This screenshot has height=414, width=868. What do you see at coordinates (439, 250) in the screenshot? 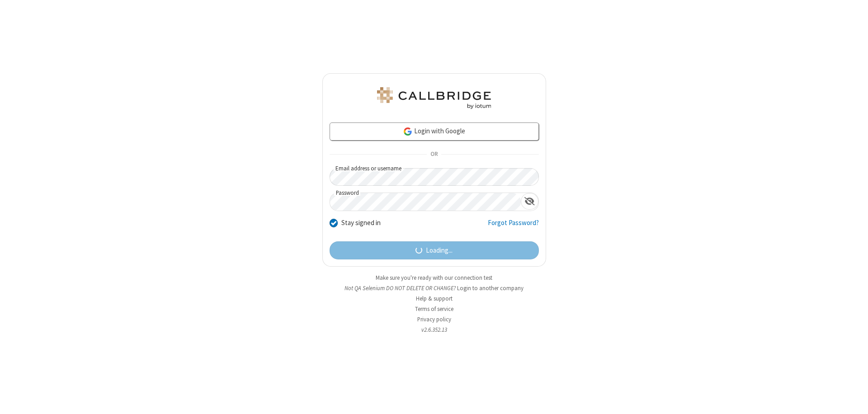
I see `span: Loading...` at bounding box center [439, 250].